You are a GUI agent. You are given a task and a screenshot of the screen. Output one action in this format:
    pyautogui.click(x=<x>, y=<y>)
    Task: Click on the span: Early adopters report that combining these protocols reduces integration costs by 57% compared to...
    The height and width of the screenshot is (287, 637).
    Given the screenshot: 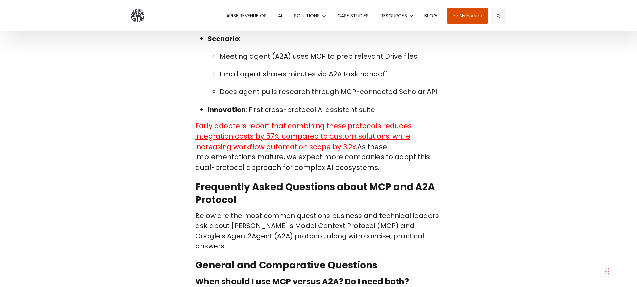 What is the action you would take?
    pyautogui.click(x=303, y=136)
    